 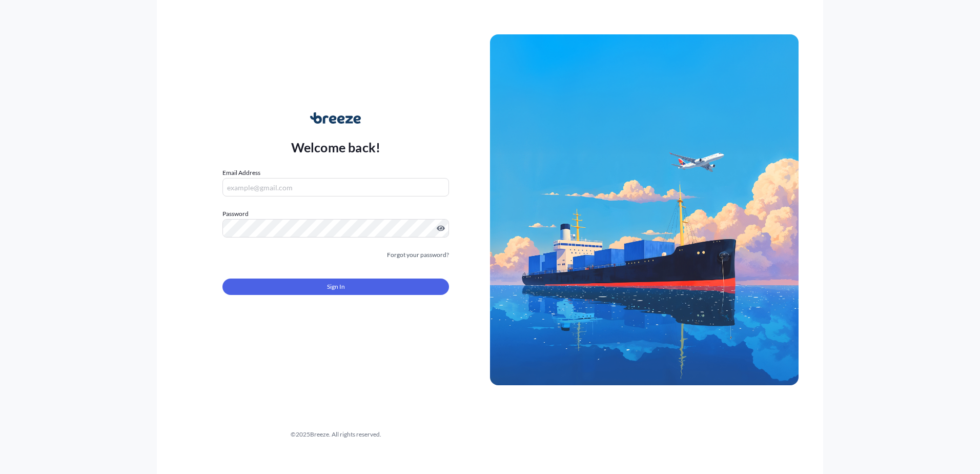 What do you see at coordinates (336, 287) in the screenshot?
I see `button: Sign In` at bounding box center [336, 287].